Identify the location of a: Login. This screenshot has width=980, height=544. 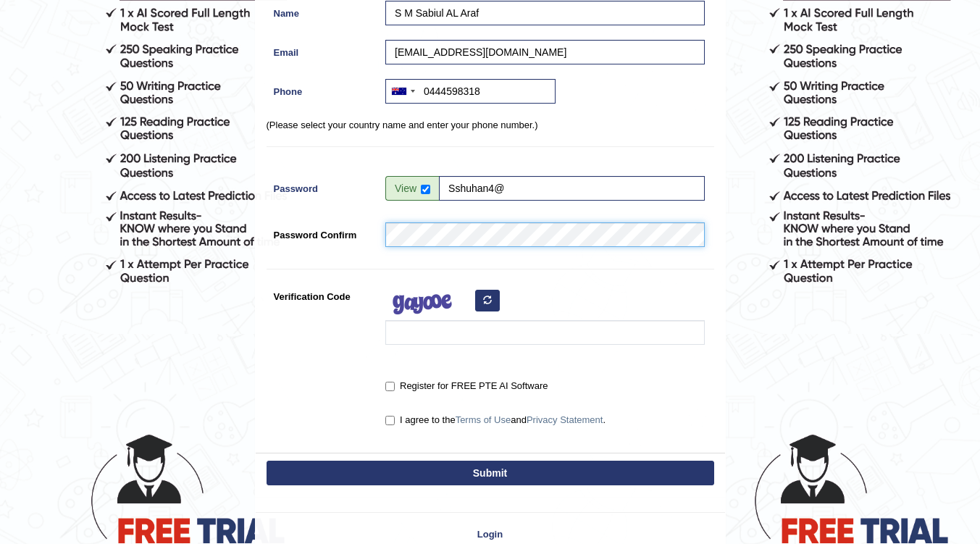
(490, 535).